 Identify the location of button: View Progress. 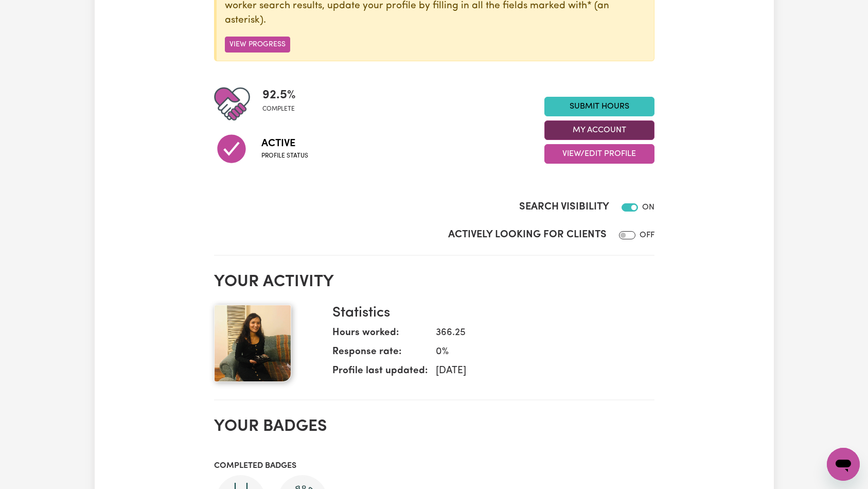
(257, 44).